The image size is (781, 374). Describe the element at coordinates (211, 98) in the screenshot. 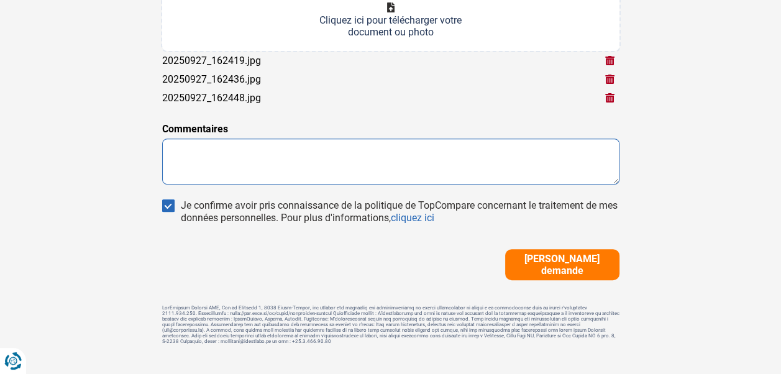

I see `div: 20250927_162448.jpg` at that location.